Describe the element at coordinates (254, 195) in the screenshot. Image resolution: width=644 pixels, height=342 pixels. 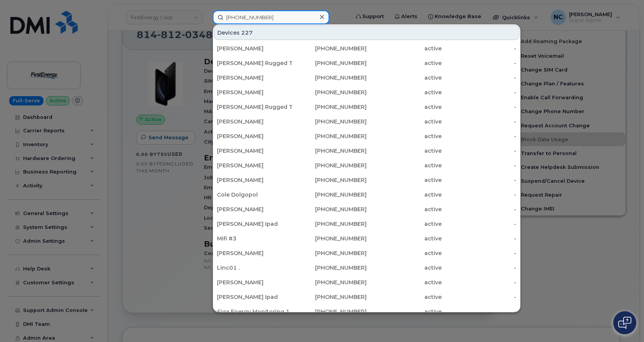
I see `div: Cole Dolgopol` at that location.